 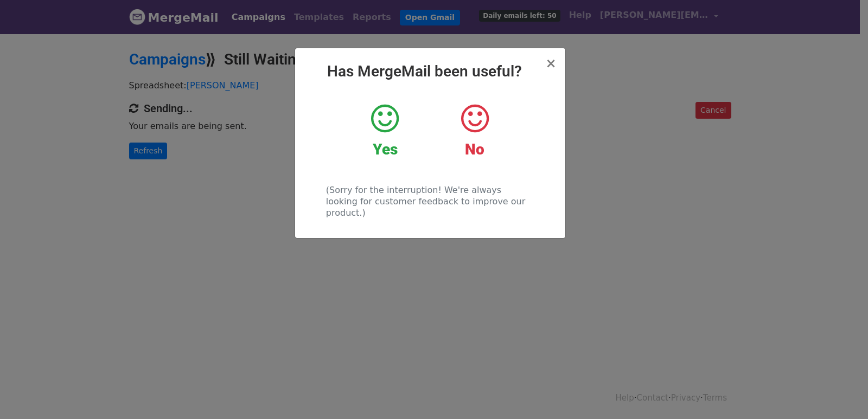 What do you see at coordinates (385, 149) in the screenshot?
I see `strong: Yes` at bounding box center [385, 149].